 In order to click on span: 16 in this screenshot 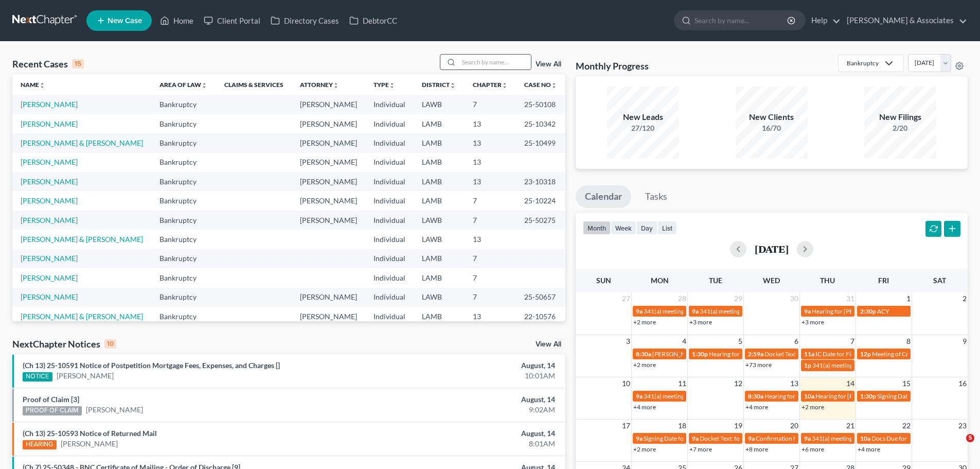, I will do `click(963, 384)`.